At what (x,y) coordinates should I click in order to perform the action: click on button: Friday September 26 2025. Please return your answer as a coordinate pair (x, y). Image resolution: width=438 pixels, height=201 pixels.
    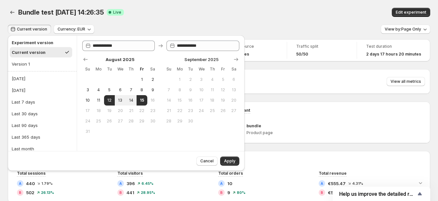
    Looking at the image, I should click on (223, 111).